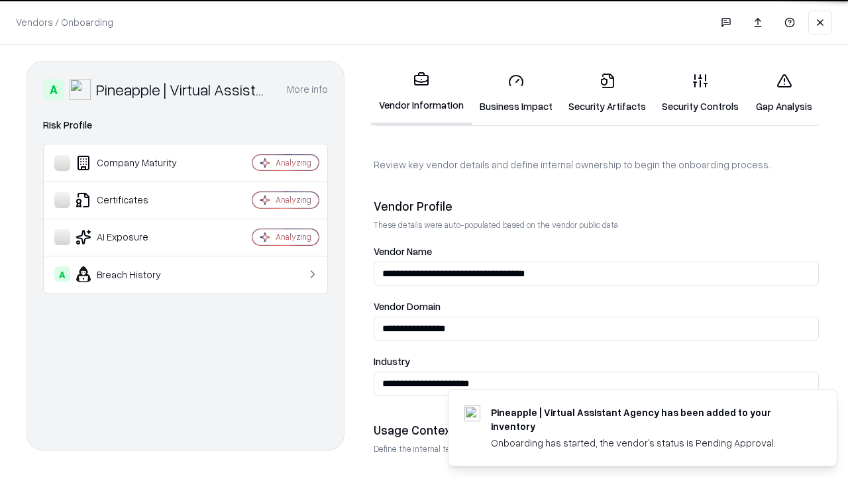 The width and height of the screenshot is (848, 477). Describe the element at coordinates (648, 442) in the screenshot. I see `div: Onboarding has started, the vendor's status is Pending Approval.` at that location.